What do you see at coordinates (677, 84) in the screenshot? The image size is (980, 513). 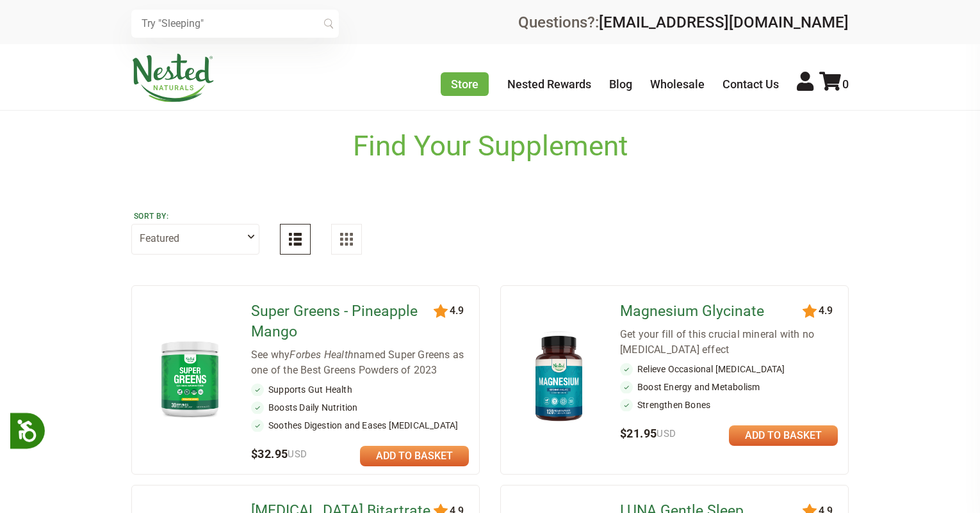 I see `a: Wholesale` at bounding box center [677, 84].